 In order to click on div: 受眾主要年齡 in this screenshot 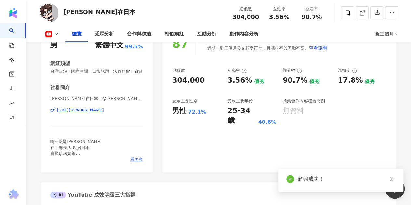, I will do `click(240, 101)`.